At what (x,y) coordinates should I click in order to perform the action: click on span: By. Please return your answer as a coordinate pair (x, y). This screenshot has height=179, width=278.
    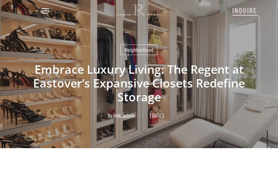
    Looking at the image, I should click on (110, 116).